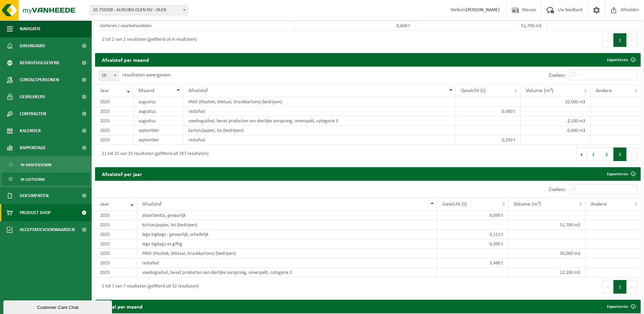 Image resolution: width=644 pixels, height=314 pixels. What do you see at coordinates (355, 26) in the screenshot?
I see `td: 8,600 t` at bounding box center [355, 26].